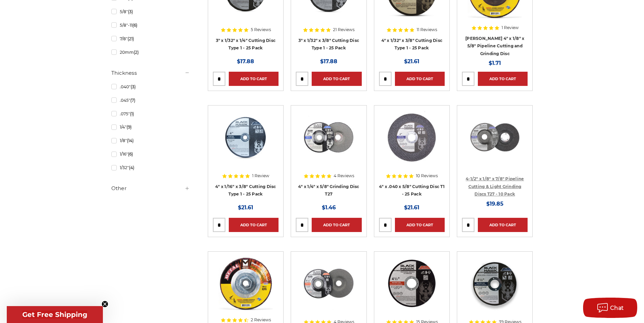 The image size is (644, 323). Describe the element at coordinates (132, 113) in the screenshot. I see `span: (1)` at that location.